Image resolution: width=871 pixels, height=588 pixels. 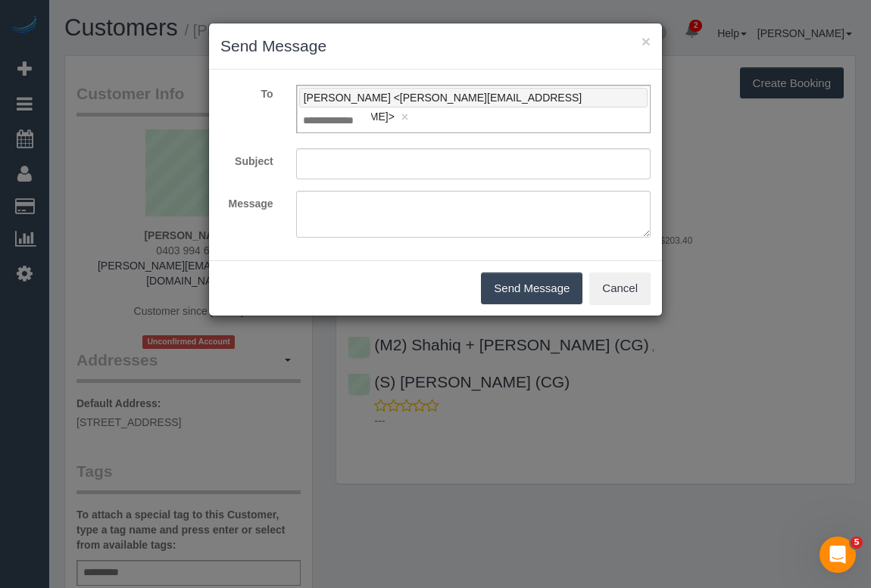 I want to click on span: 5, so click(x=856, y=543).